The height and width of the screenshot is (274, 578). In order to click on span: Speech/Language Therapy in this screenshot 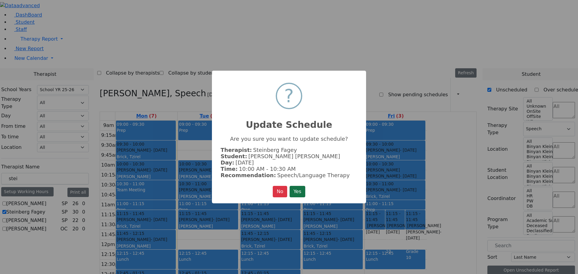, I will do `click(313, 175)`.